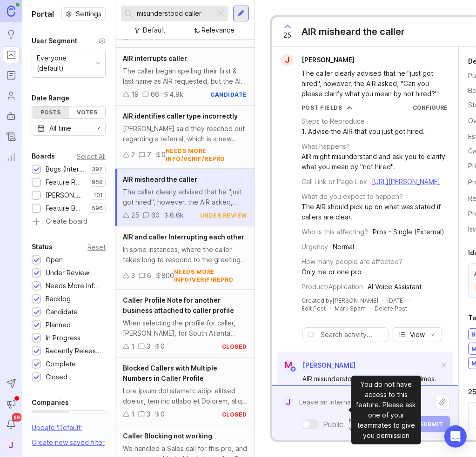 This screenshot has height=457, width=476. Describe the element at coordinates (229, 94) in the screenshot. I see `div: candidate` at that location.